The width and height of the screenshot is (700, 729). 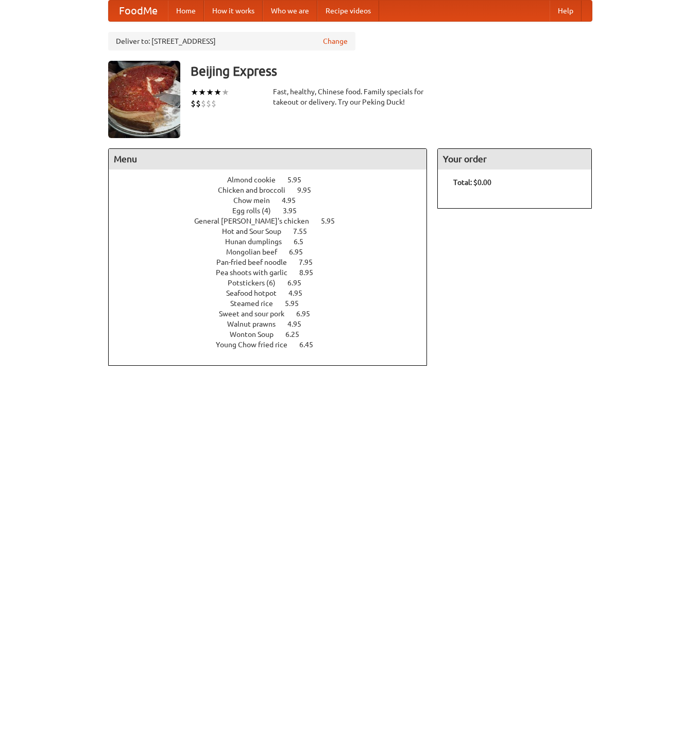 I want to click on span: 7.55, so click(x=304, y=232).